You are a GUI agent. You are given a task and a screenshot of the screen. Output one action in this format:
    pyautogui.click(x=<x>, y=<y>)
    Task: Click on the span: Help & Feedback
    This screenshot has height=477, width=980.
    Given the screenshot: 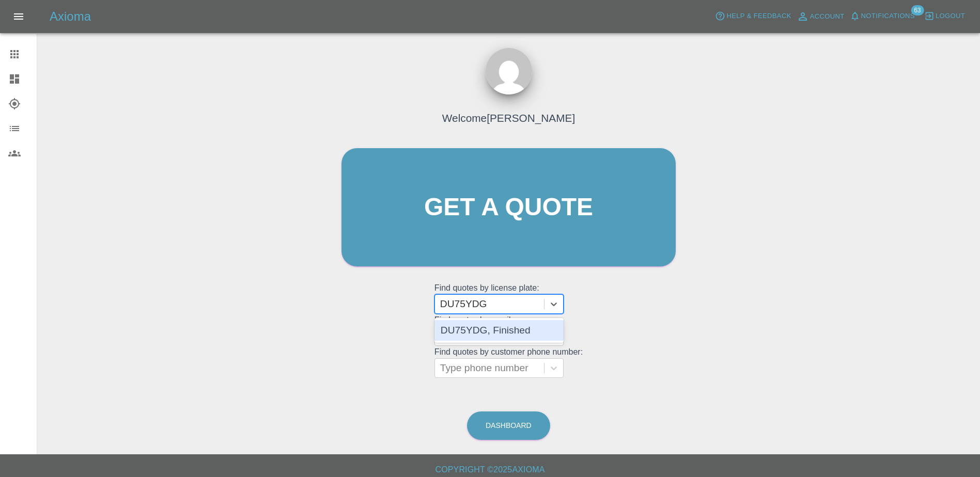 What is the action you would take?
    pyautogui.click(x=758, y=16)
    